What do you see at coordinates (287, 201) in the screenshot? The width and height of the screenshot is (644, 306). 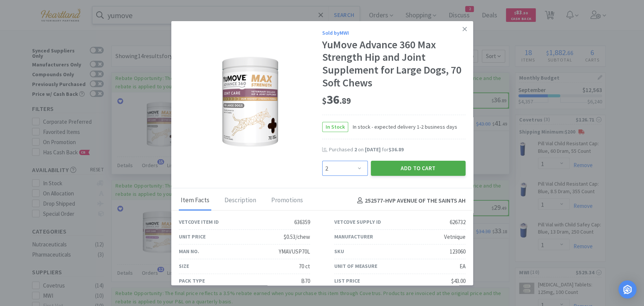 I see `div: Promotions` at bounding box center [287, 201].